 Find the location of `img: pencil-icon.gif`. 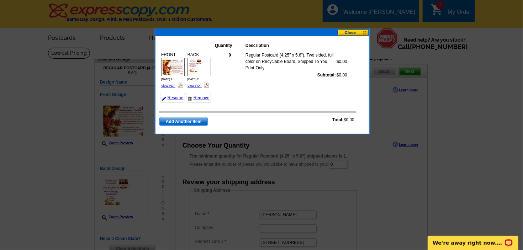

img: pencil-icon.gif is located at coordinates (164, 99).